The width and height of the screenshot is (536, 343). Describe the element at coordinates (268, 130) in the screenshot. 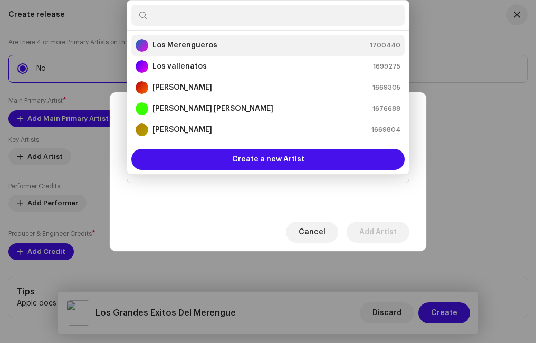

I see `li: Luisa Maria Guell` at that location.